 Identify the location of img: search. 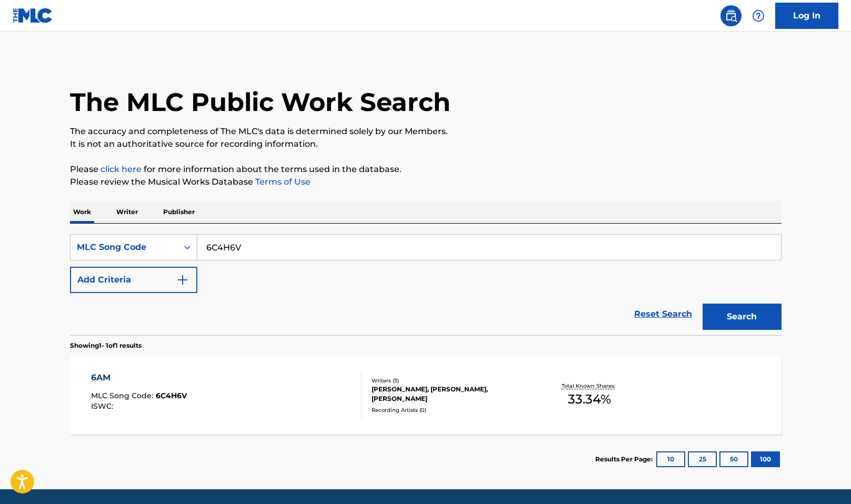
(731, 16).